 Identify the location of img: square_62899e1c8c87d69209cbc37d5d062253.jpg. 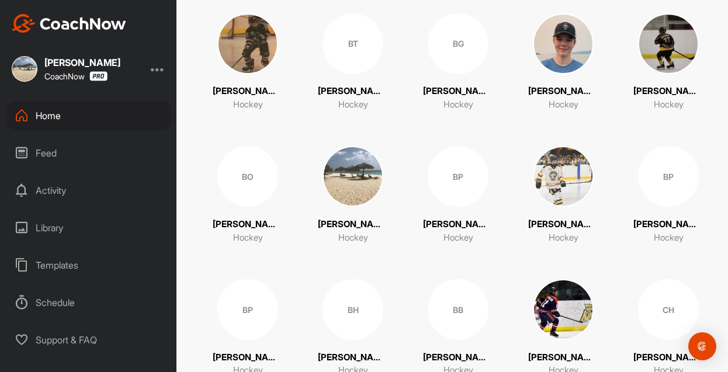
(668, 44).